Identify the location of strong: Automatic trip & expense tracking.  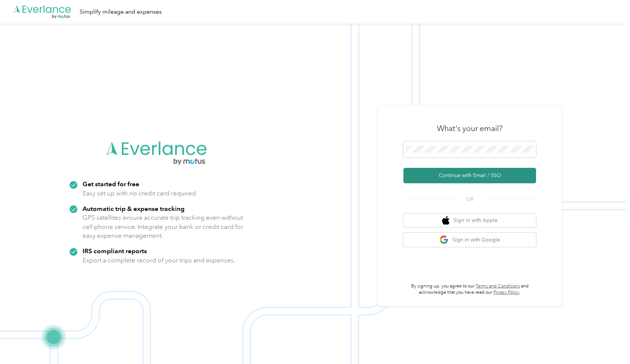
(133, 208).